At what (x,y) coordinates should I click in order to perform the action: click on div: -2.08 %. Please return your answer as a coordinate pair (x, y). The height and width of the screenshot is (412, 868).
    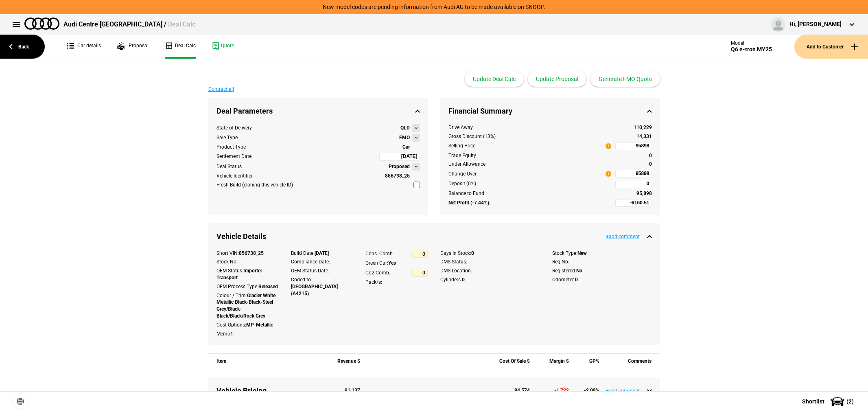
    Looking at the image, I should click on (589, 390).